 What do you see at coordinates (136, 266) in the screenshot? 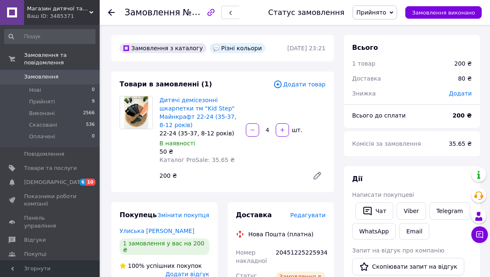
I see `span: 100%` at bounding box center [136, 266].